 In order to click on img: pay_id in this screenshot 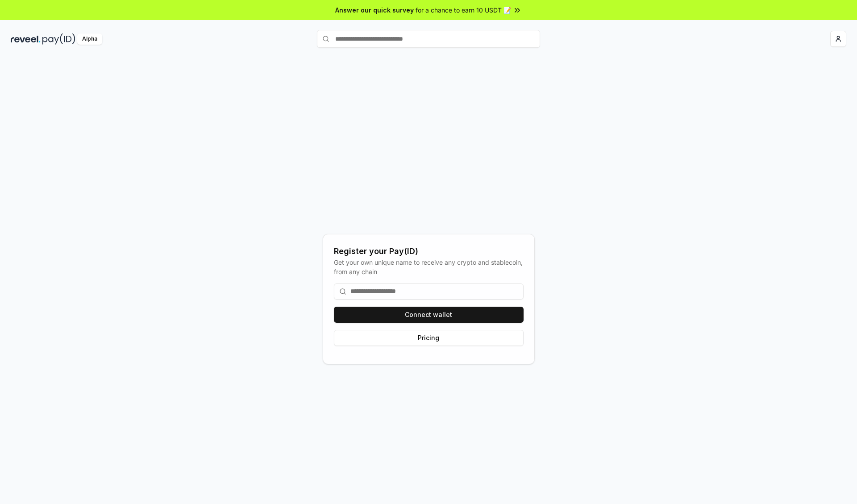, I will do `click(59, 39)`.